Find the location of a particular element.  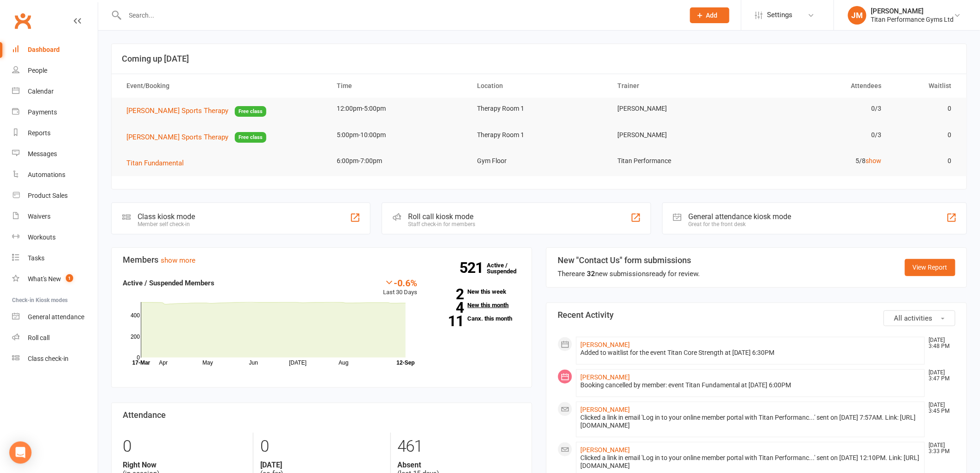

th: Time is located at coordinates (399, 86).